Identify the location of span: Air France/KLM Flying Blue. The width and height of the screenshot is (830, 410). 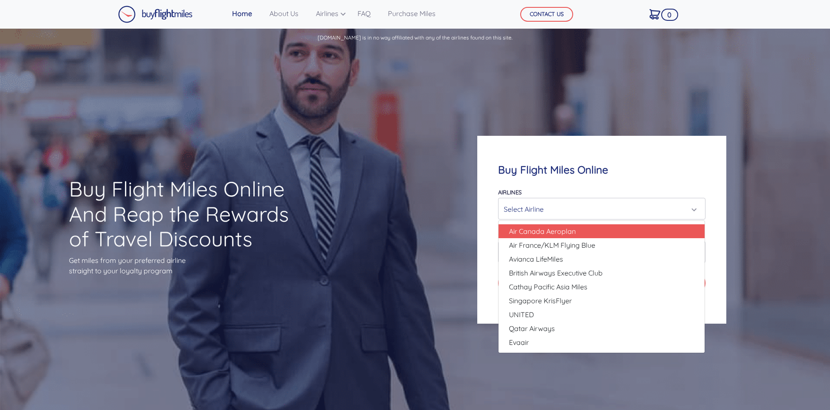
(552, 245).